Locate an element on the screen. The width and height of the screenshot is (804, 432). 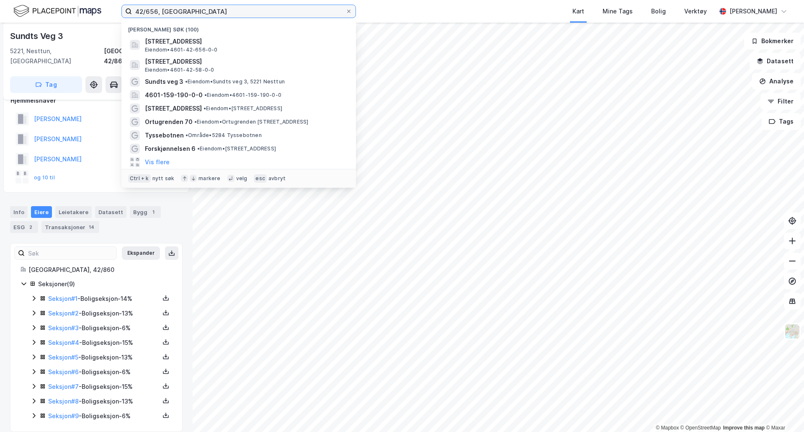
div: Bolig is located at coordinates (658, 11).